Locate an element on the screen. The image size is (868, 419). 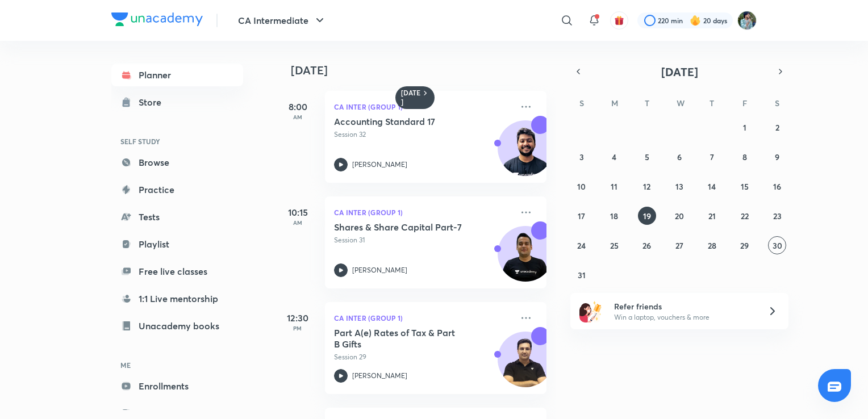
button: August 20, 2025 is located at coordinates (679, 216).